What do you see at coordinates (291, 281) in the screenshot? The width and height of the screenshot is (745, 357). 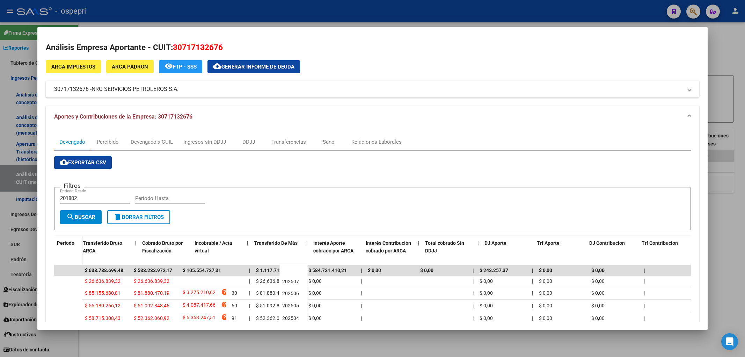 I see `span: 202507` at bounding box center [291, 281].